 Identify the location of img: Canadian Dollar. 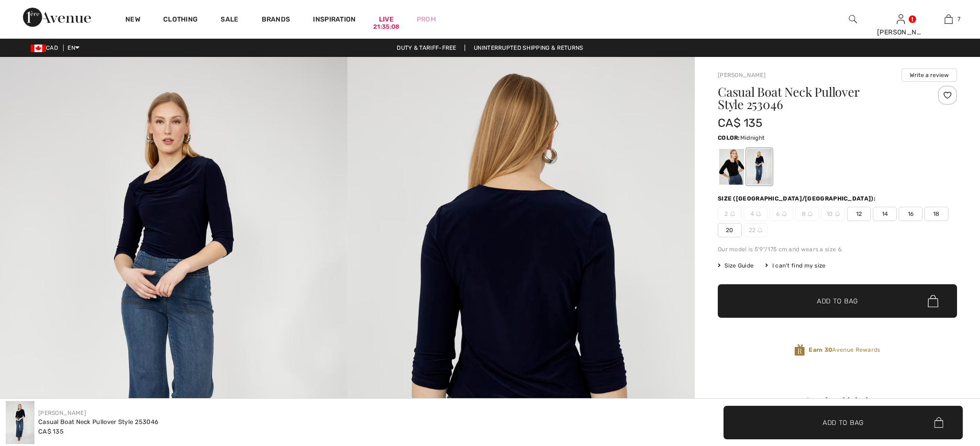
(38, 48).